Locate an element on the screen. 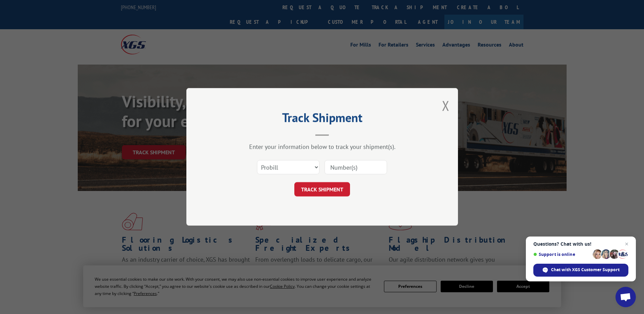  button: TRACK SHIPMENT is located at coordinates (322, 190).